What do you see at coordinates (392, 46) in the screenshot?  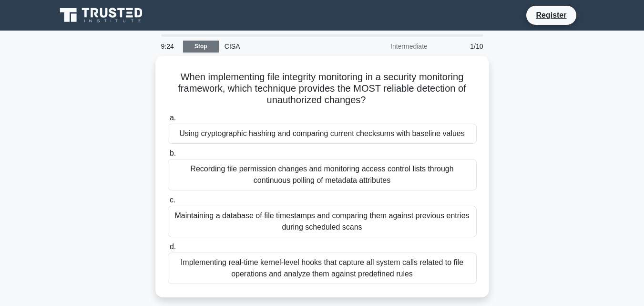 I see `div: Intermediate` at bounding box center [392, 46].